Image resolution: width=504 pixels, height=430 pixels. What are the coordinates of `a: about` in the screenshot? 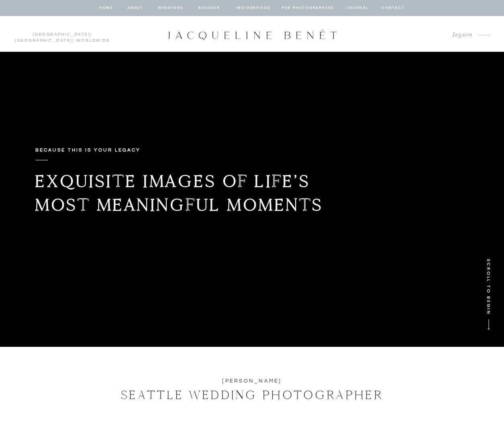 It's located at (135, 8).